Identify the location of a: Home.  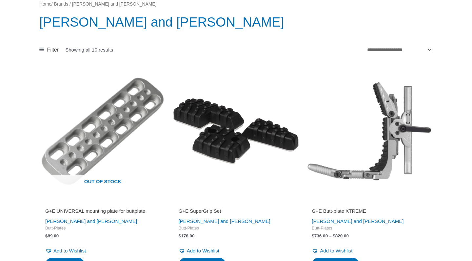
(45, 4).